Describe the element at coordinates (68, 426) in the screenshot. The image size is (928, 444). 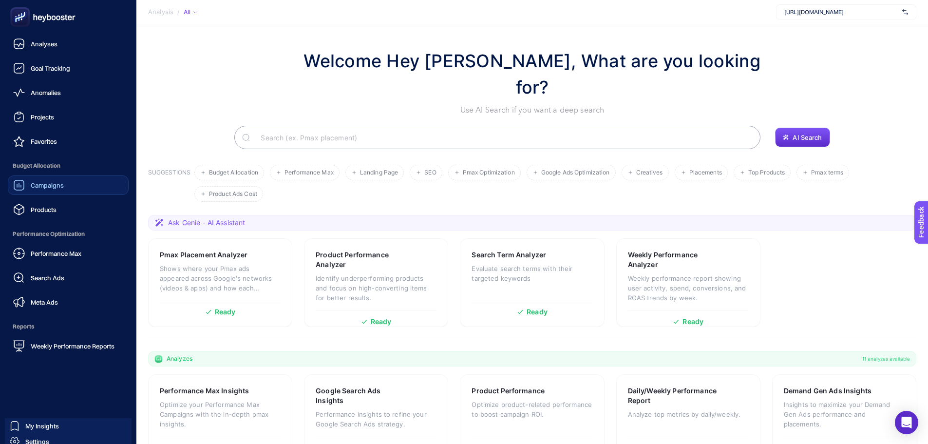
I see `a: My Insights` at that location.